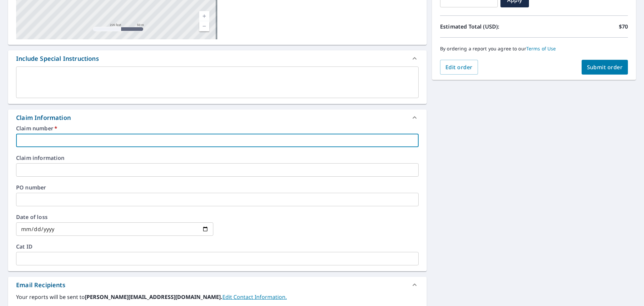 Image resolution: width=644 pixels, height=306 pixels. What do you see at coordinates (459, 67) in the screenshot?
I see `span: Edit order` at bounding box center [459, 67].